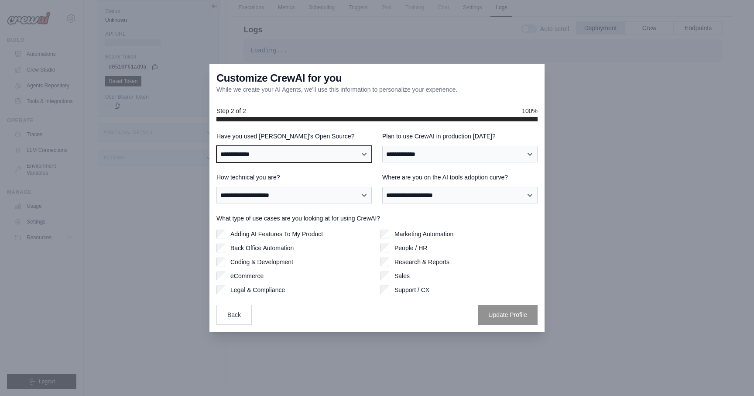 The image size is (754, 396). I want to click on label: How technical you are?, so click(294, 177).